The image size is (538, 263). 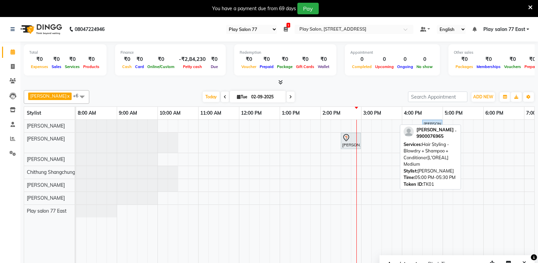 I want to click on span: Hair Styling - Blowdry + Shampoo + Conditioner[L'OREAL] Medium, so click(x=427, y=154).